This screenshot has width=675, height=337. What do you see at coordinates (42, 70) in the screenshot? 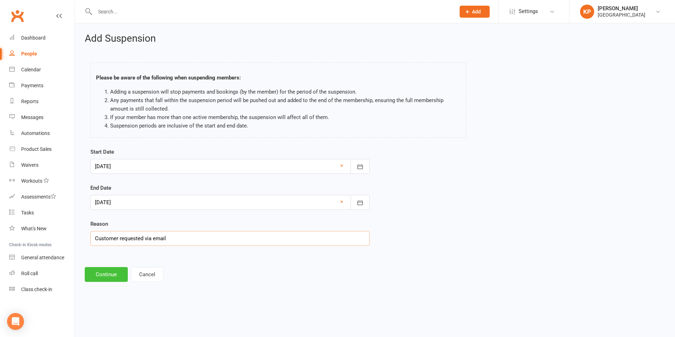
I see `a: Calendar` at bounding box center [42, 70].